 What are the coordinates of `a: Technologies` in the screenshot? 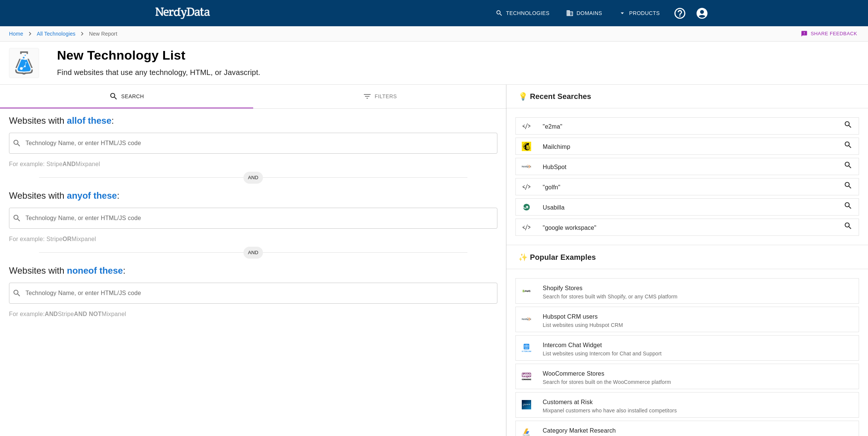 It's located at (523, 13).